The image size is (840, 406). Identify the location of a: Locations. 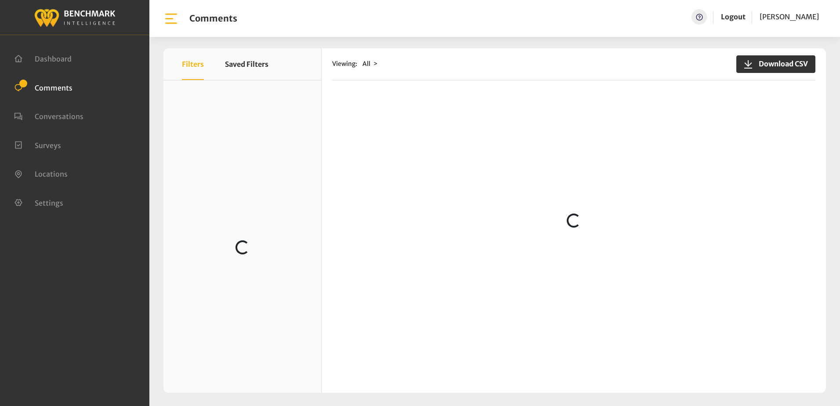
(41, 173).